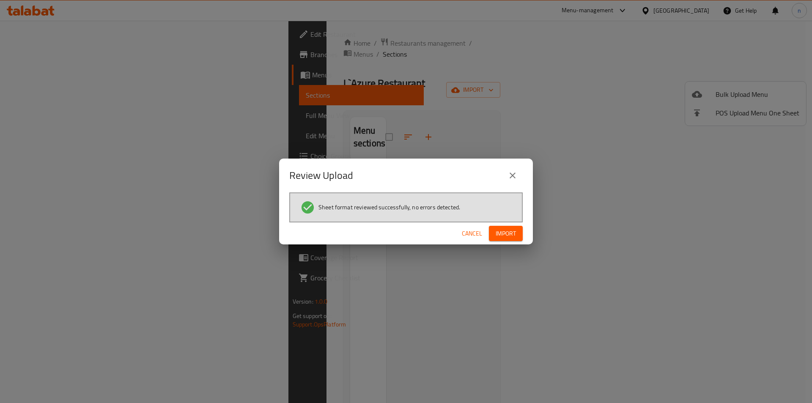 This screenshot has height=403, width=812. What do you see at coordinates (506, 234) in the screenshot?
I see `span: Import` at bounding box center [506, 234].